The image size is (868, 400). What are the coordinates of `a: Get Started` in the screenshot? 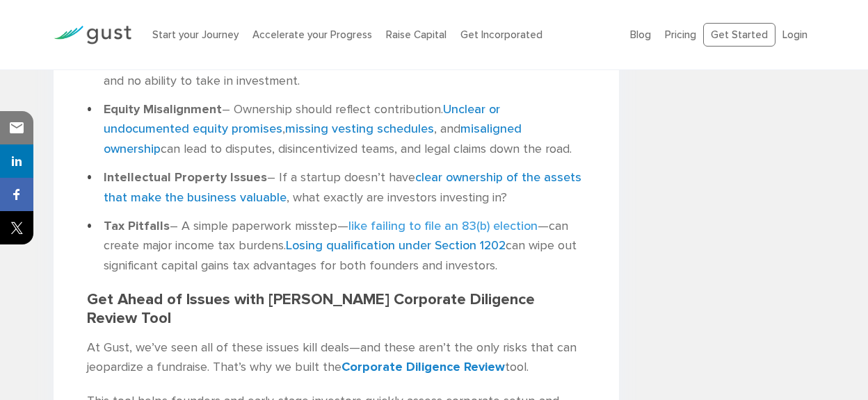 It's located at (739, 35).